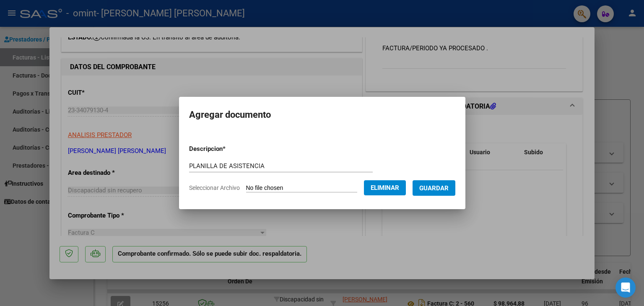 The height and width of the screenshot is (306, 644). I want to click on span: Seleccionar Archivo, so click(215, 188).